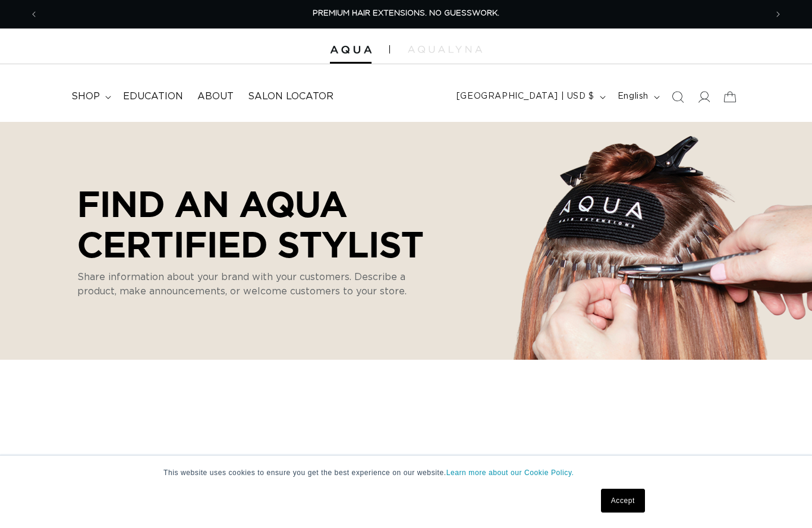 The height and width of the screenshot is (528, 812). Describe the element at coordinates (633, 96) in the screenshot. I see `span: English` at that location.